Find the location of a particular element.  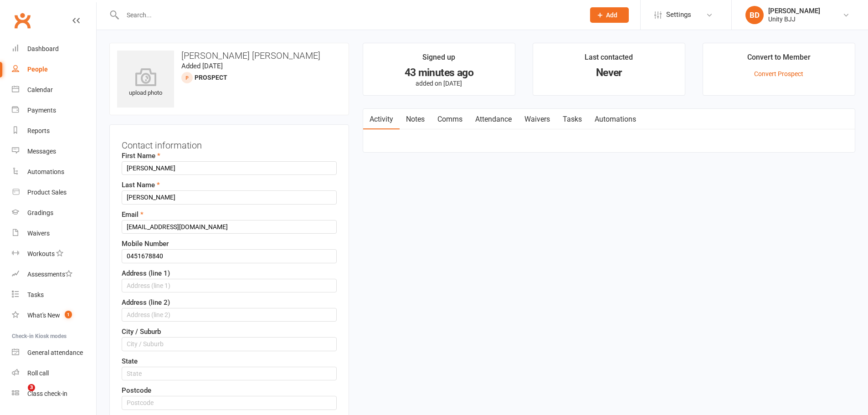

div: Automations is located at coordinates (45, 172).